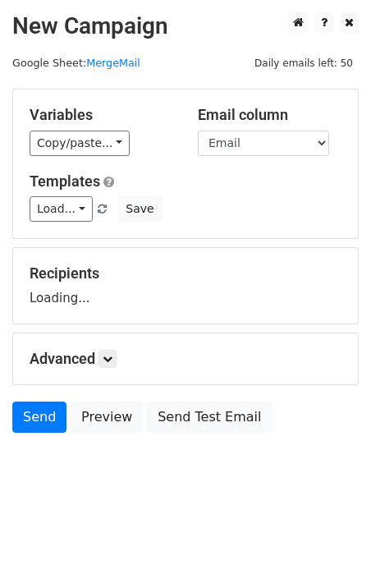 The image size is (371, 588). Describe the element at coordinates (113, 63) in the screenshot. I see `a: MergeMail` at that location.